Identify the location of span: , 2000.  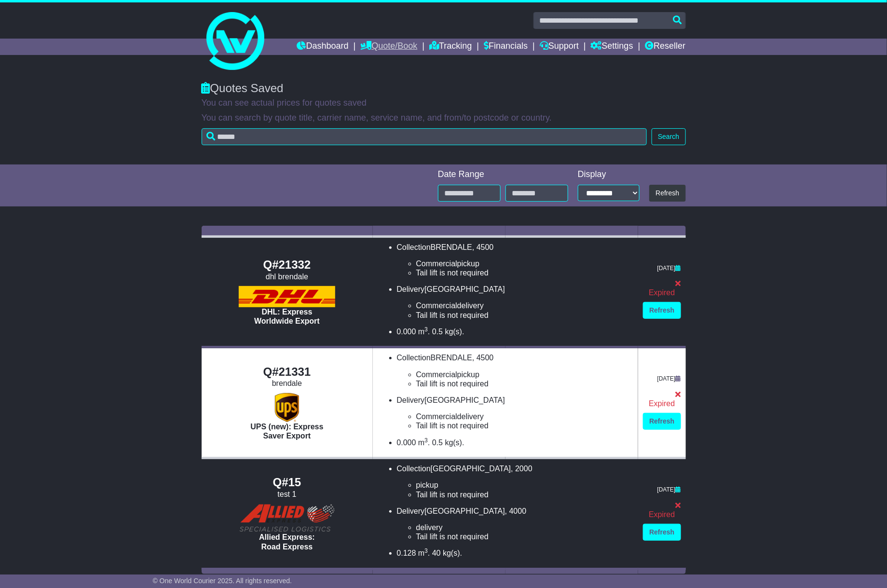
(521, 468).